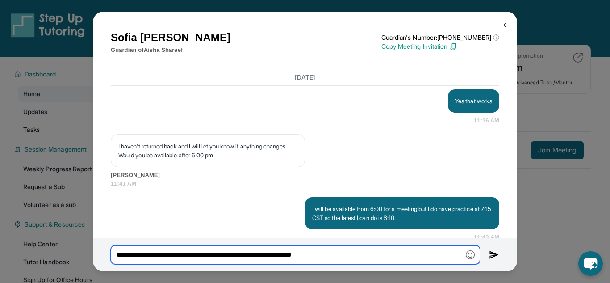  I want to click on img: Send icon, so click(494, 255).